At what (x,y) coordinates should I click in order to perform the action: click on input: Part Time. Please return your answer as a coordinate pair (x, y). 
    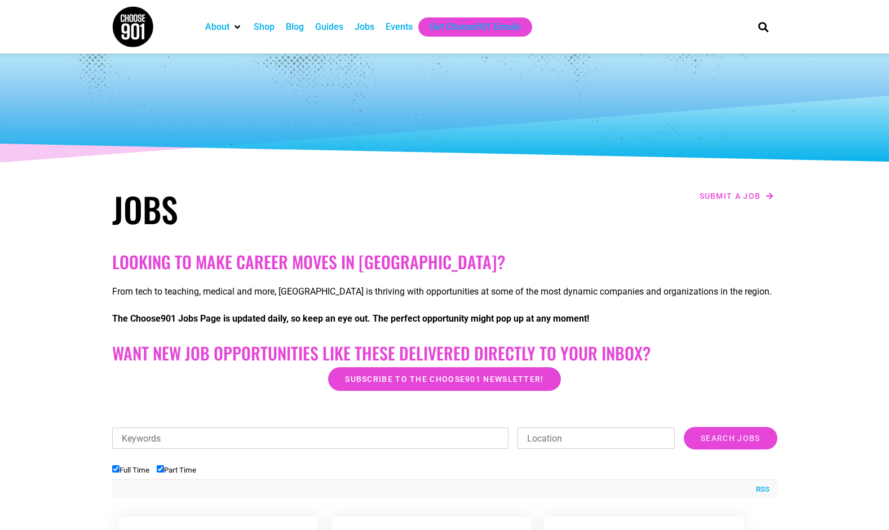
    Looking at the image, I should click on (160, 469).